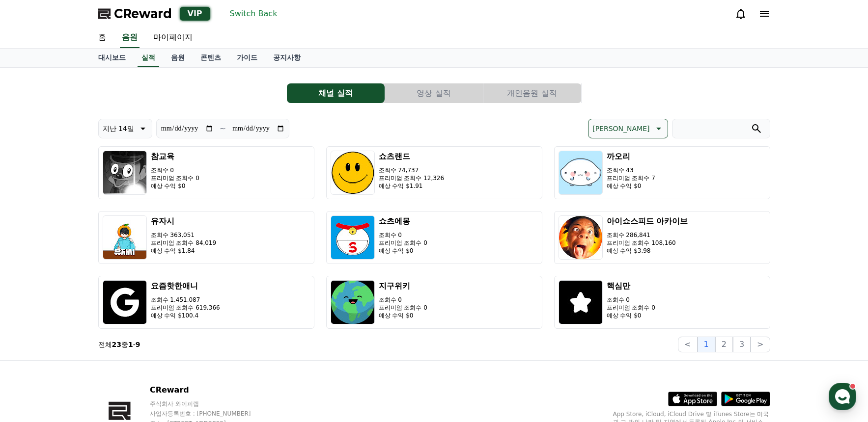  What do you see at coordinates (412, 170) in the screenshot?
I see `p: 조회수 74,737` at bounding box center [412, 170].